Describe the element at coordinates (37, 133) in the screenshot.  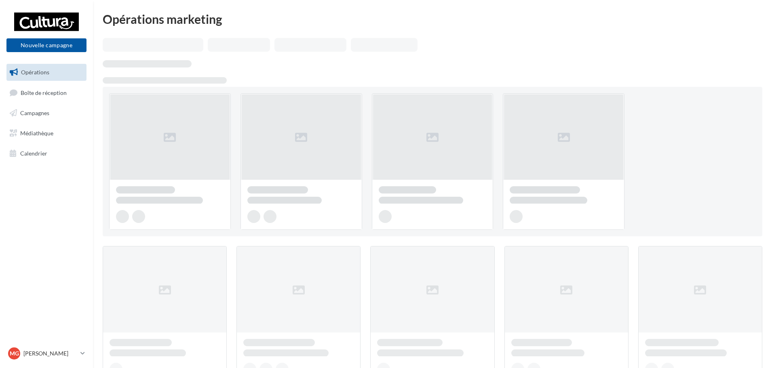
I see `span: Médiathèque` at that location.